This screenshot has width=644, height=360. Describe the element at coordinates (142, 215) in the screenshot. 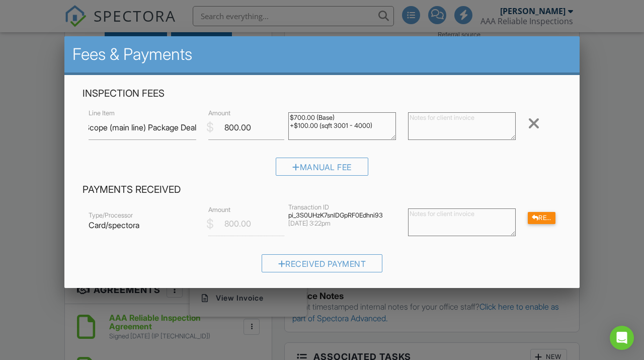

I see `div: Type/Processor` at that location.